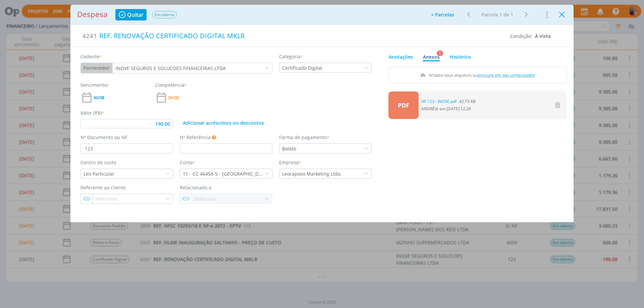 The image size is (644, 308). What do you see at coordinates (95, 85) in the screenshot?
I see `label: Vencimento` at bounding box center [95, 85].